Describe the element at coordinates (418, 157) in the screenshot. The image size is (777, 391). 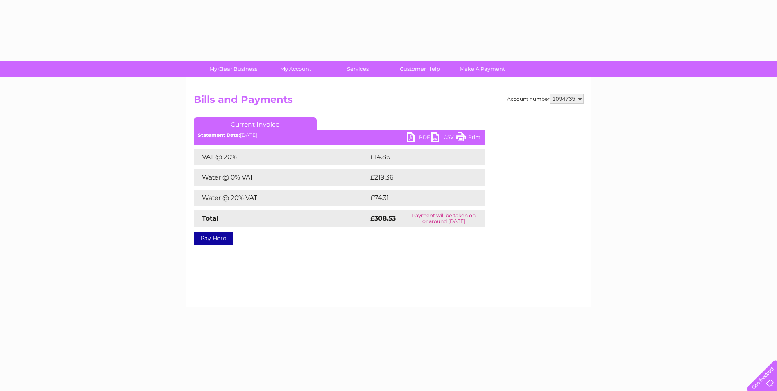
I see `td: £14.86` at that location.